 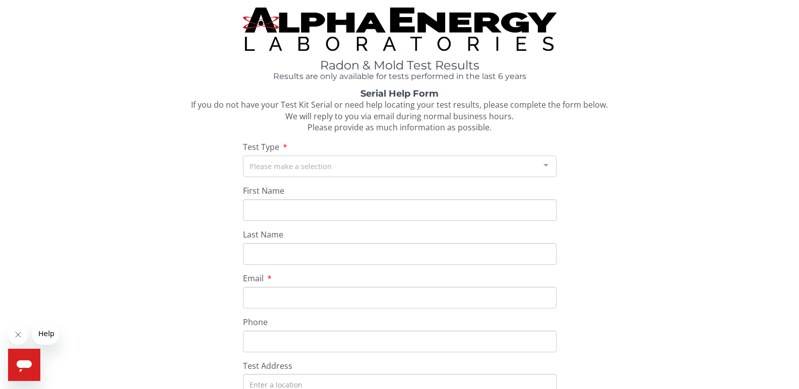 What do you see at coordinates (253, 279) in the screenshot?
I see `span: Email` at bounding box center [253, 279].